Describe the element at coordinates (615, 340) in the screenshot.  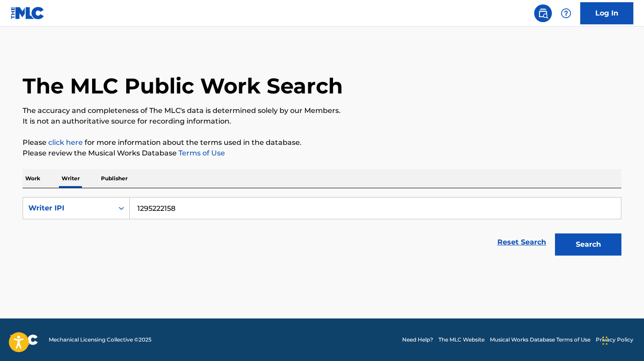
I see `a: Privacy Policy` at that location.